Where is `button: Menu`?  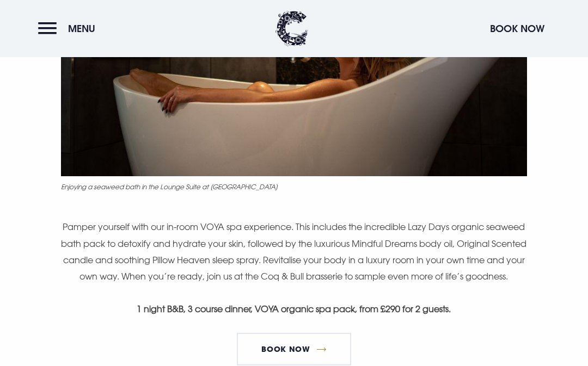
button: Menu is located at coordinates (69, 28).